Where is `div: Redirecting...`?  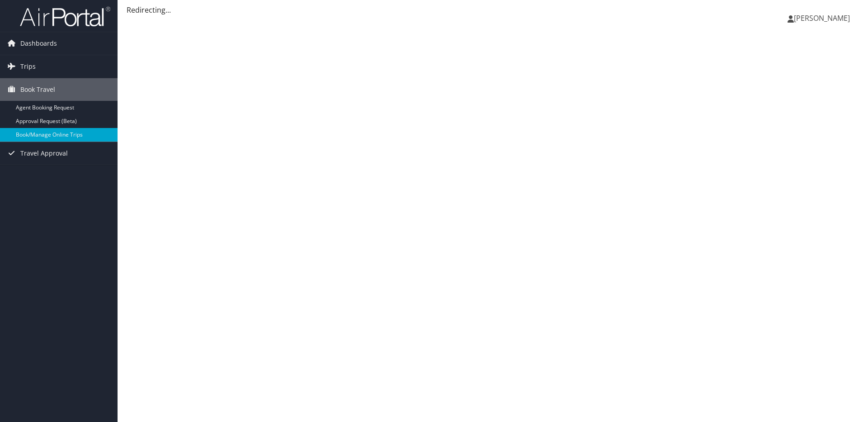 div: Redirecting... is located at coordinates (493, 10).